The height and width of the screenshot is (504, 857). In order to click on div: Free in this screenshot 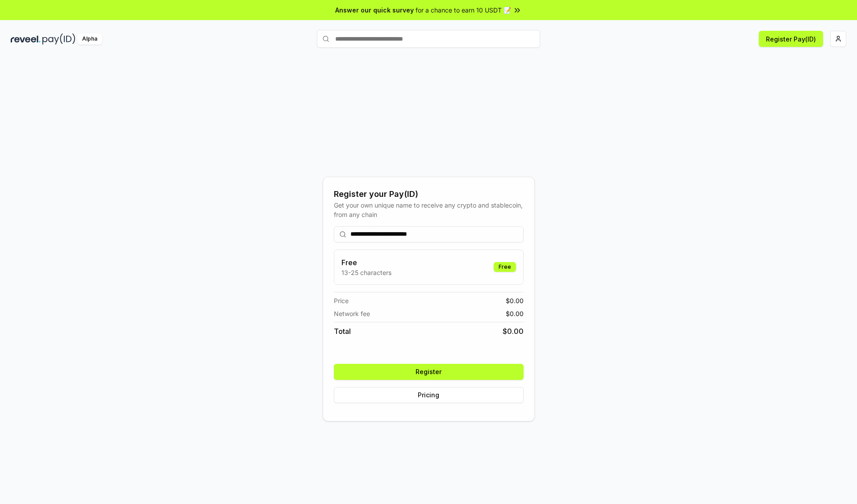, I will do `click(505, 267)`.